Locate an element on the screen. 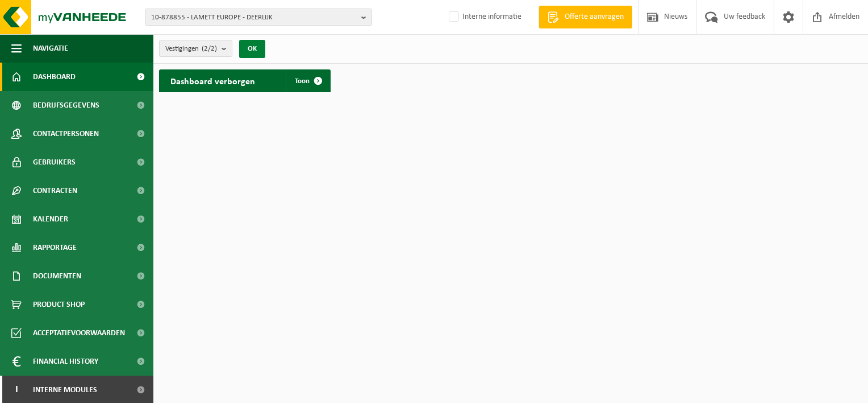  count: (2/2) is located at coordinates (209, 48).